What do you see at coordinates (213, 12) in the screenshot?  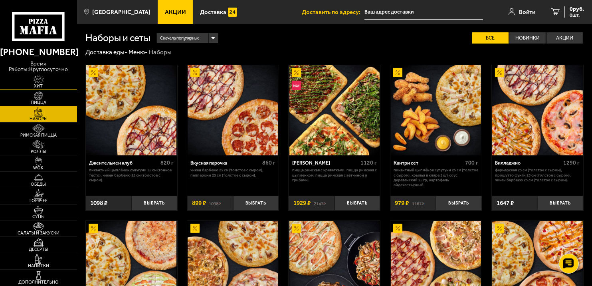 I see `span: Доставка` at bounding box center [213, 12].